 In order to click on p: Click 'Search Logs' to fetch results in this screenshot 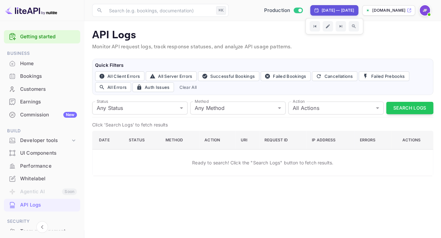, I will do `click(263, 125)`.